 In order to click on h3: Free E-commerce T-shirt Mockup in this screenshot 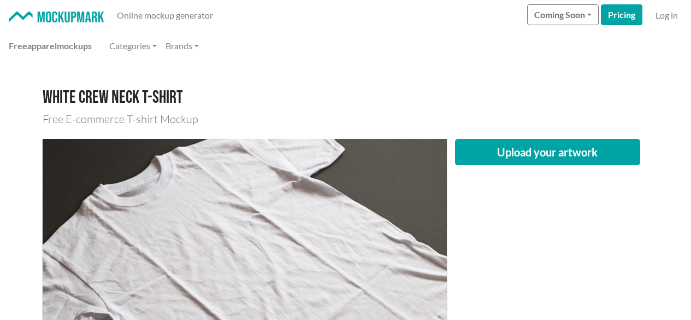, I will do `click(346, 119)`.